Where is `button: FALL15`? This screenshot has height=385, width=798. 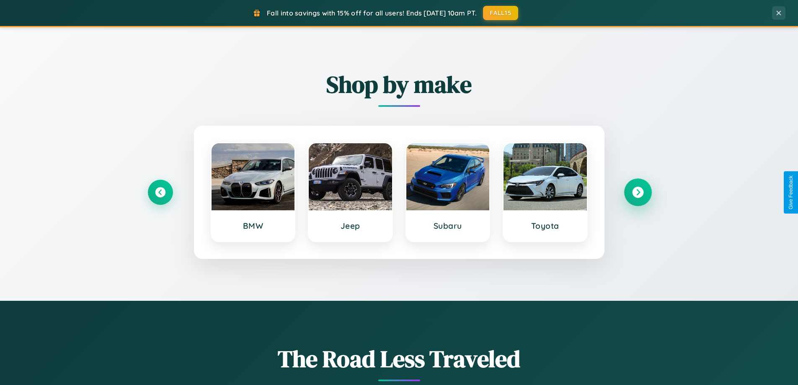
button: FALL15 is located at coordinates (501, 13).